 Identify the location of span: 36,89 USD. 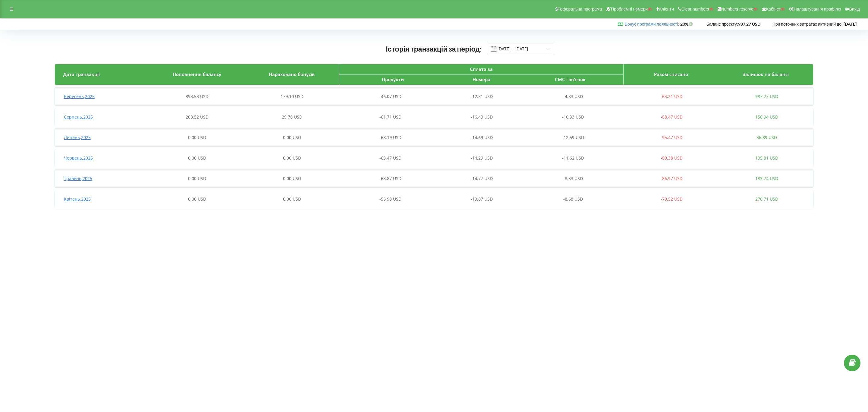
(767, 137).